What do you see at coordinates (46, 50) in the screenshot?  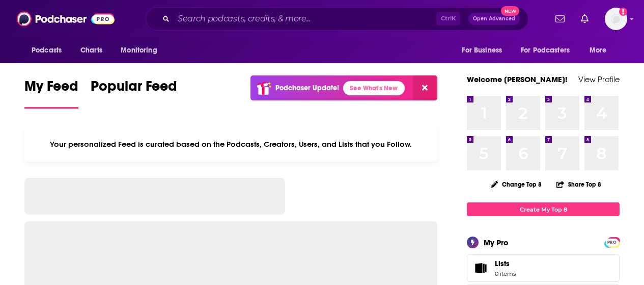 I see `span: Podcasts` at bounding box center [46, 50].